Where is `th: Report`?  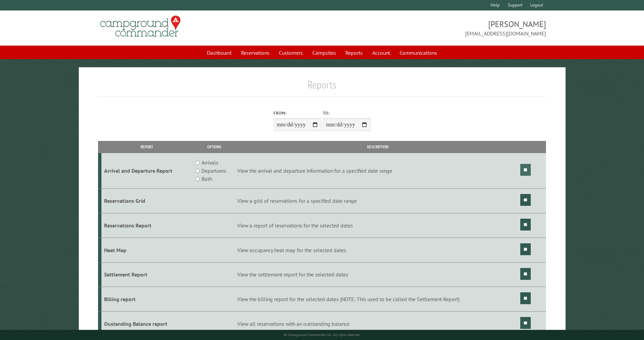 th: Report is located at coordinates (147, 147).